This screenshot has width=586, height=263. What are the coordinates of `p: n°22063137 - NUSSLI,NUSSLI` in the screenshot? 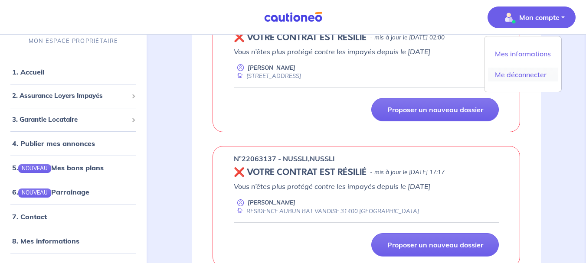 It's located at (284, 159).